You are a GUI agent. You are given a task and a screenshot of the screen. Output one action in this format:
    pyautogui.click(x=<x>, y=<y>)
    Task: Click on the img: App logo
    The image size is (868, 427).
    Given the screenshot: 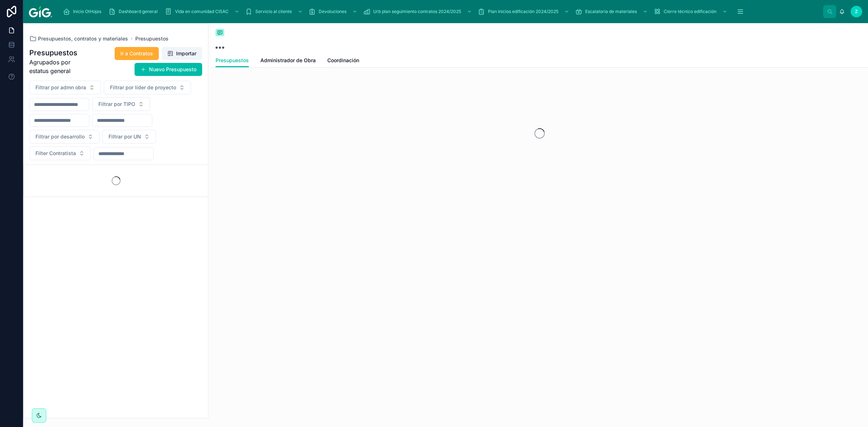 What is the action you would take?
    pyautogui.click(x=40, y=12)
    